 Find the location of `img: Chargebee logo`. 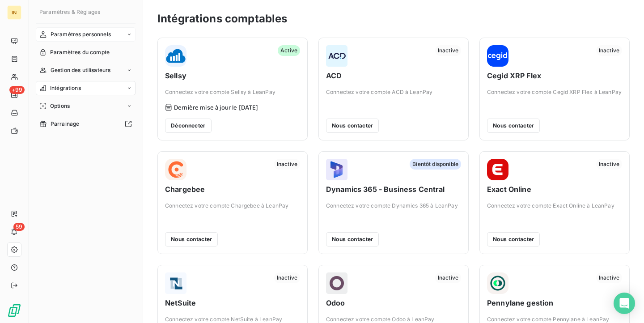

img: Chargebee logo is located at coordinates (176, 170).